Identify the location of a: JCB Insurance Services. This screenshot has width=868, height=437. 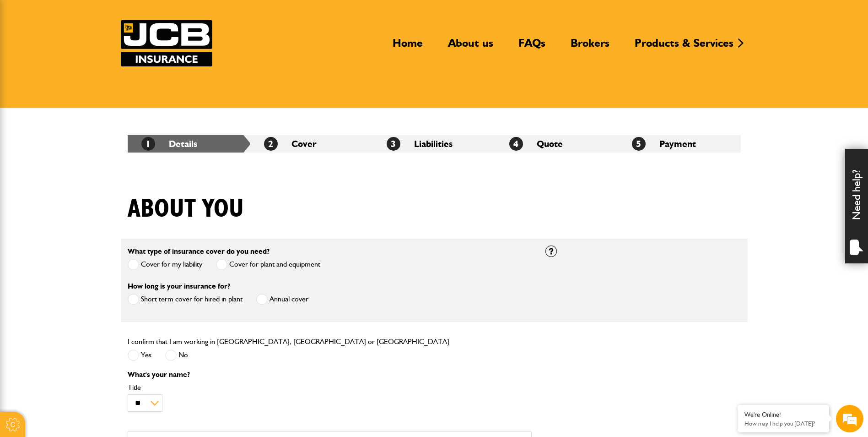
(166, 43).